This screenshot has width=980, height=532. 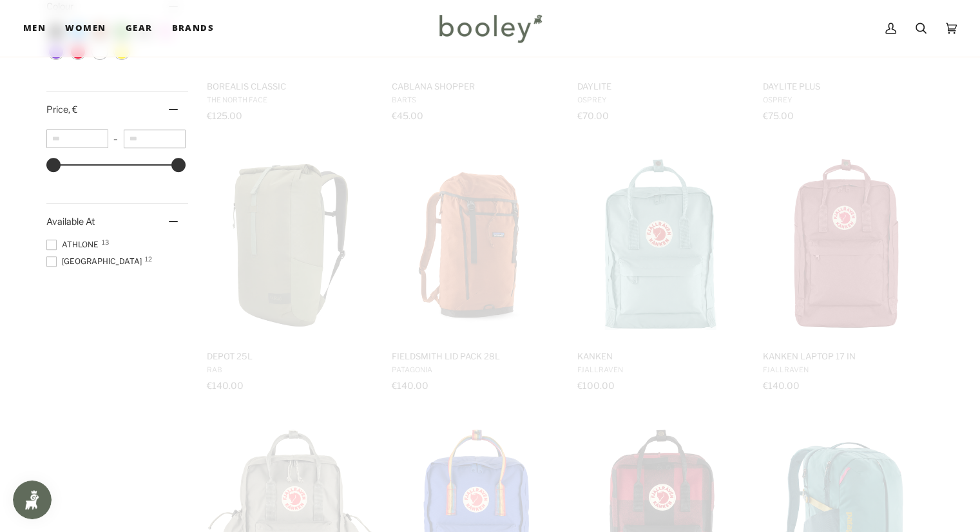 I want to click on span: 13, so click(x=105, y=242).